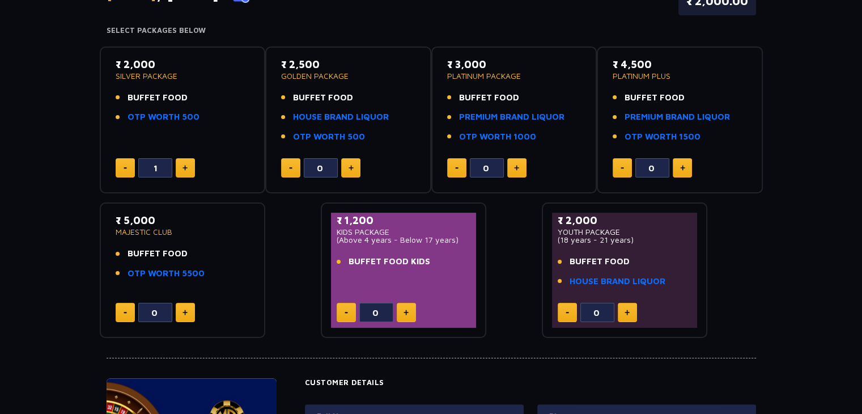 This screenshot has height=414, width=862. What do you see at coordinates (431, 31) in the screenshot?
I see `h4: Select Packages Below` at bounding box center [431, 31].